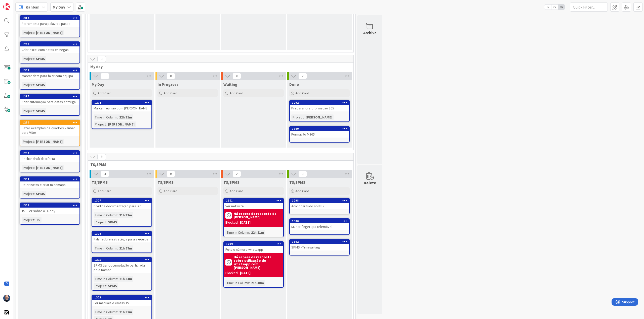 Image resolution: width=644 pixels, height=319 pixels. What do you see at coordinates (125, 248) in the screenshot?
I see `div: 21h 27m` at bounding box center [125, 248].